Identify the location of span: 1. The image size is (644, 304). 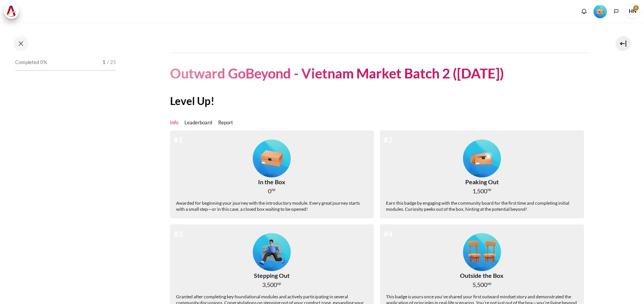
(104, 63).